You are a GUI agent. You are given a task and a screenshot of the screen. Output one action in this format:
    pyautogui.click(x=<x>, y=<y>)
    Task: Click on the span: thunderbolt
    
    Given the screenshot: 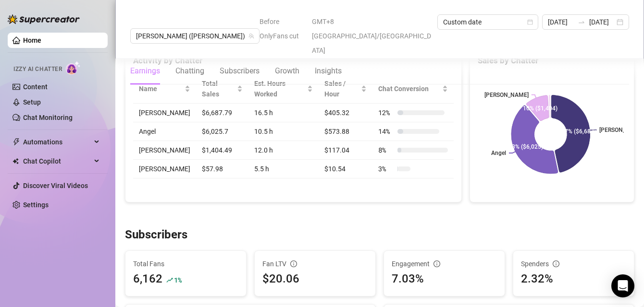 What is the action you would take?
    pyautogui.click(x=17, y=142)
    